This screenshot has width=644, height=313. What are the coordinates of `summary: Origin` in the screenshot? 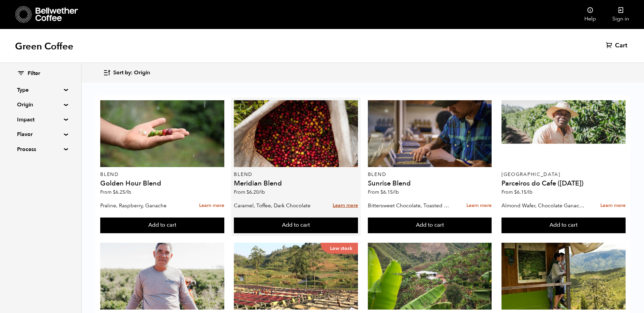 It's located at (41, 105).